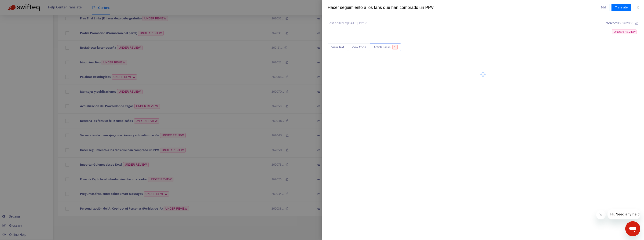  I want to click on div: Hacer seguimiento a los fans que han comprado un PPV, so click(462, 7).